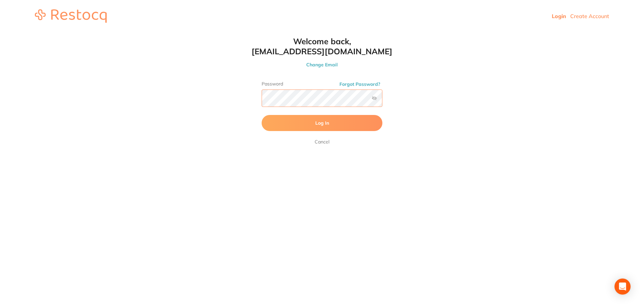 The height and width of the screenshot is (308, 644). What do you see at coordinates (590, 16) in the screenshot?
I see `a: Create Account` at bounding box center [590, 16].